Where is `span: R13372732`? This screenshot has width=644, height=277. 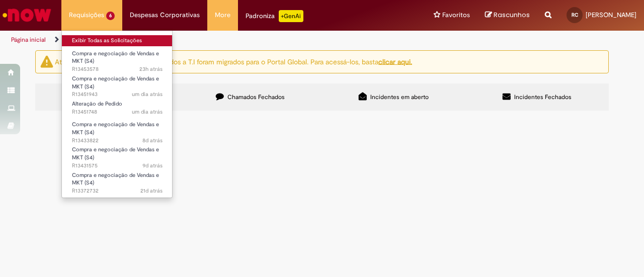
span: R13372732 is located at coordinates (118, 191).